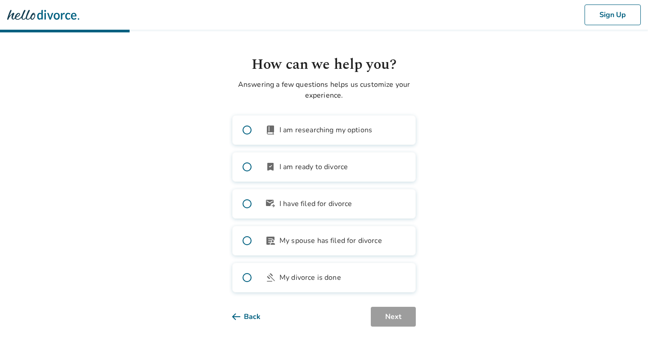 The width and height of the screenshot is (648, 350). What do you see at coordinates (270, 278) in the screenshot?
I see `span: gavel` at bounding box center [270, 278].